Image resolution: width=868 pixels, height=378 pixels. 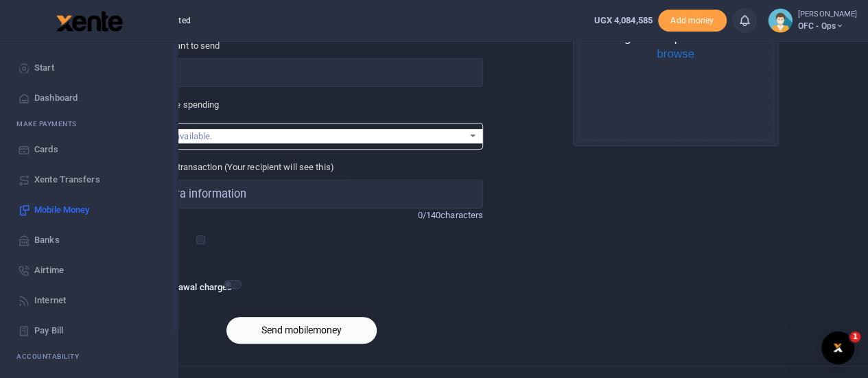 What do you see at coordinates (693, 20) in the screenshot?
I see `li: Toup your wallet` at bounding box center [693, 20].